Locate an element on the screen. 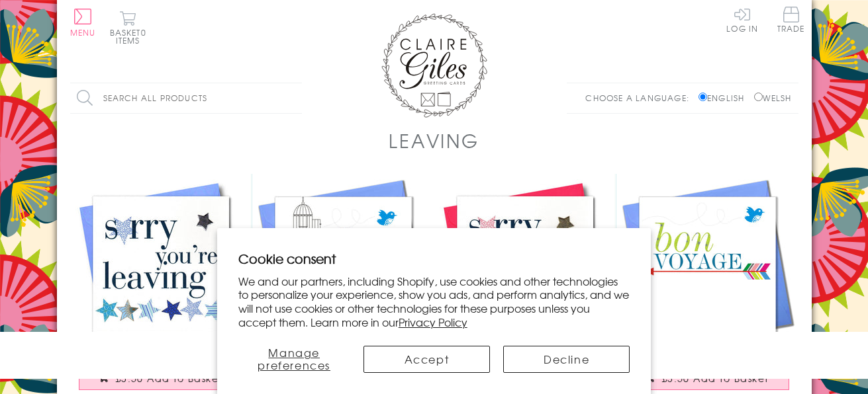 The image size is (868, 394). input: English is located at coordinates (703, 97).